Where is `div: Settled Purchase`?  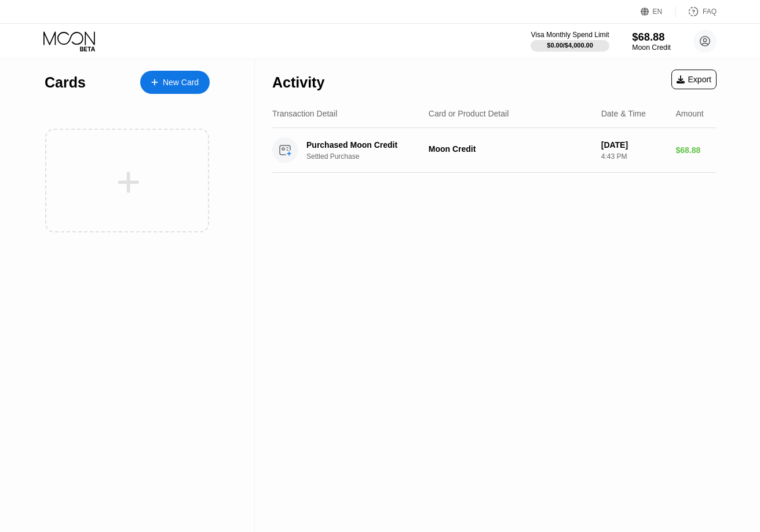
div: Settled Purchase is located at coordinates (372, 156).